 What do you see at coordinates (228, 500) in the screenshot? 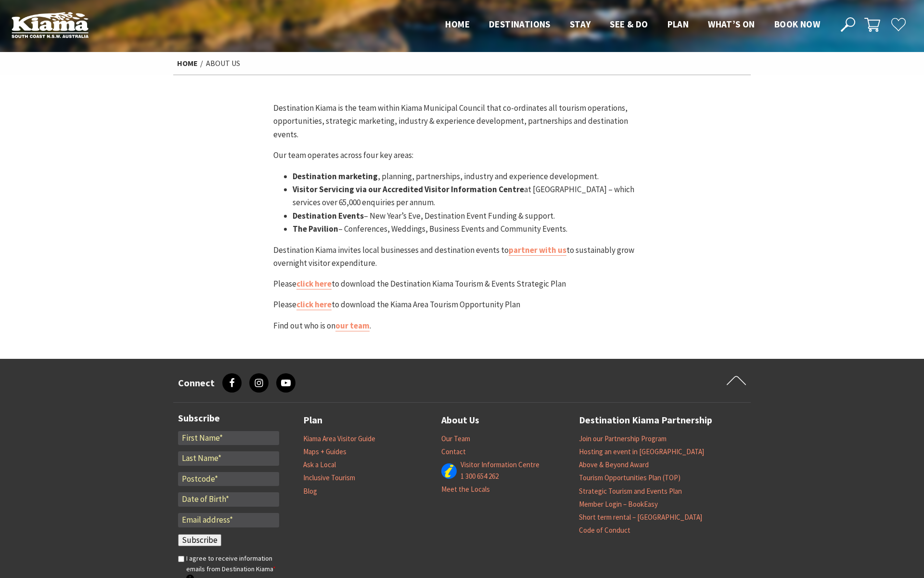
I see `input: Date of Birth*` at bounding box center [228, 500].